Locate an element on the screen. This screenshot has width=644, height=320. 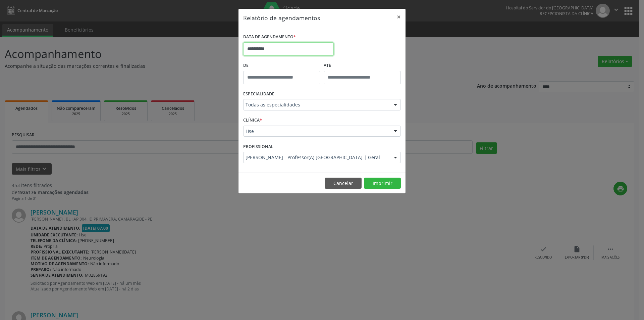
button: Imprimir is located at coordinates (383, 183).